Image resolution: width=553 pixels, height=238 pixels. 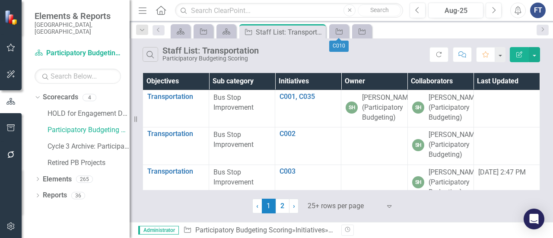 What do you see at coordinates (55, 195) in the screenshot?
I see `a: Reports` at bounding box center [55, 195].